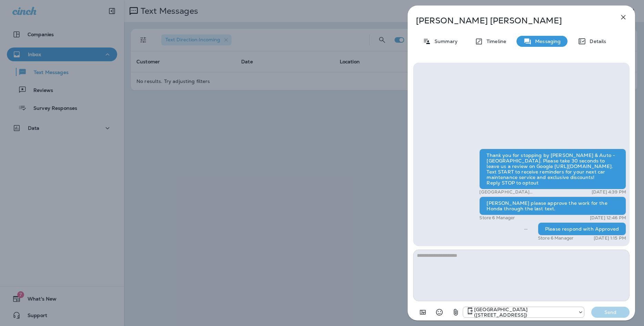 The height and width of the screenshot is (326, 644). What do you see at coordinates (523, 312) in the screenshot?
I see `div: +1 (402) 339-2912` at bounding box center [523, 312].